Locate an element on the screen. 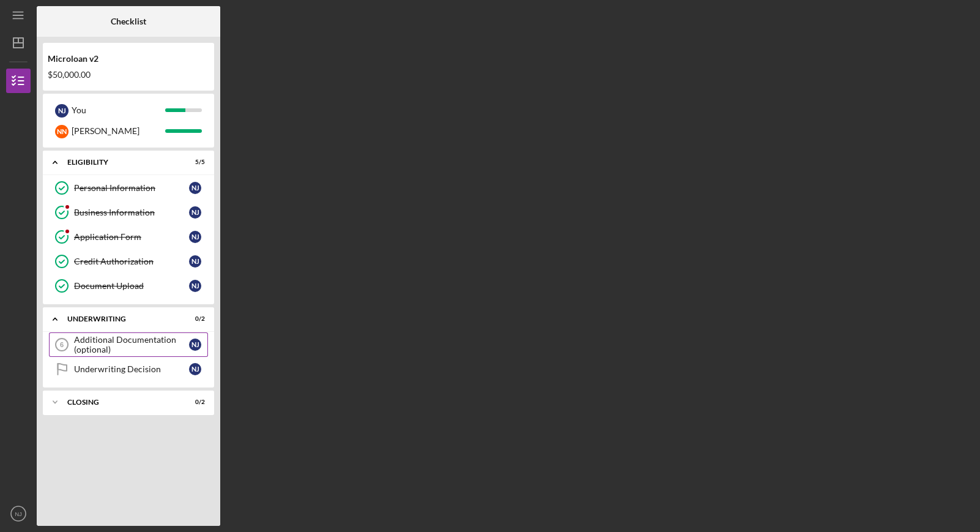 This screenshot has width=980, height=532. b: Checklist is located at coordinates (128, 22).